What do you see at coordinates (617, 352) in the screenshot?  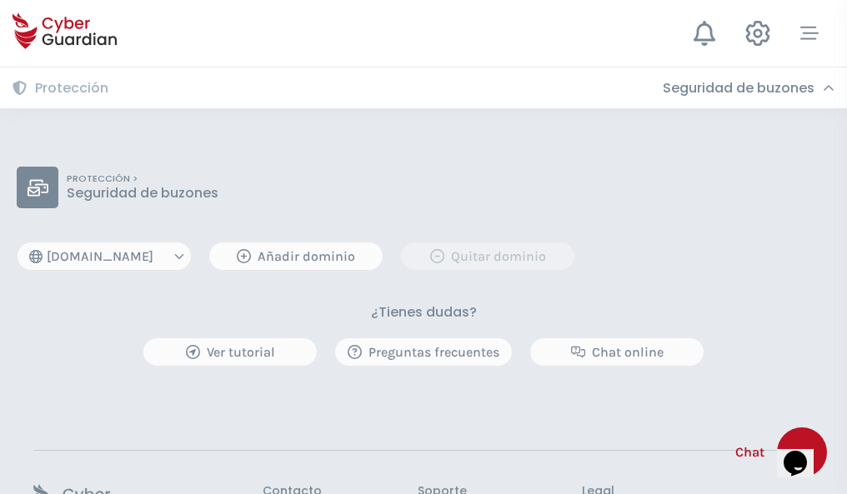 I see `button: Chat online` at bounding box center [617, 352].